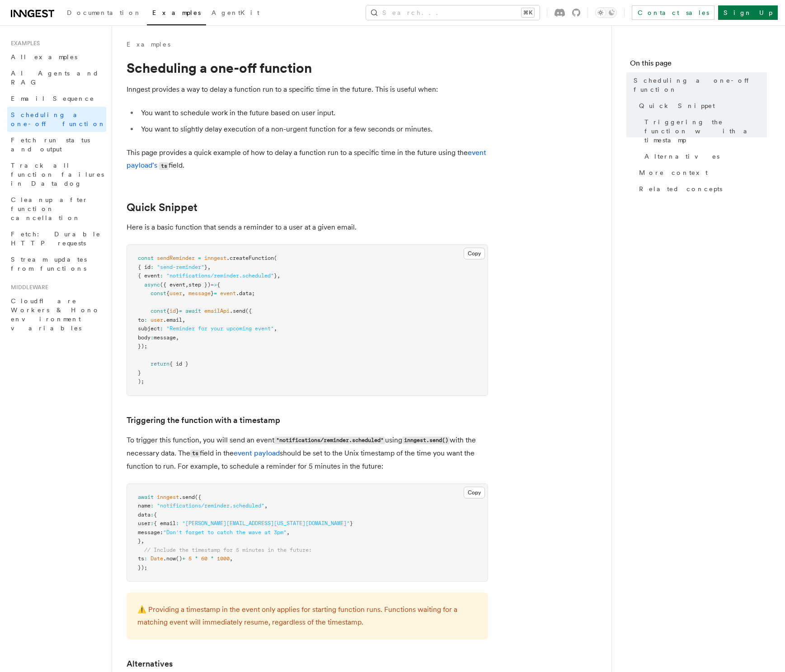 This screenshot has height=672, width=785. What do you see at coordinates (145, 267) in the screenshot?
I see `span: { id` at bounding box center [145, 267].